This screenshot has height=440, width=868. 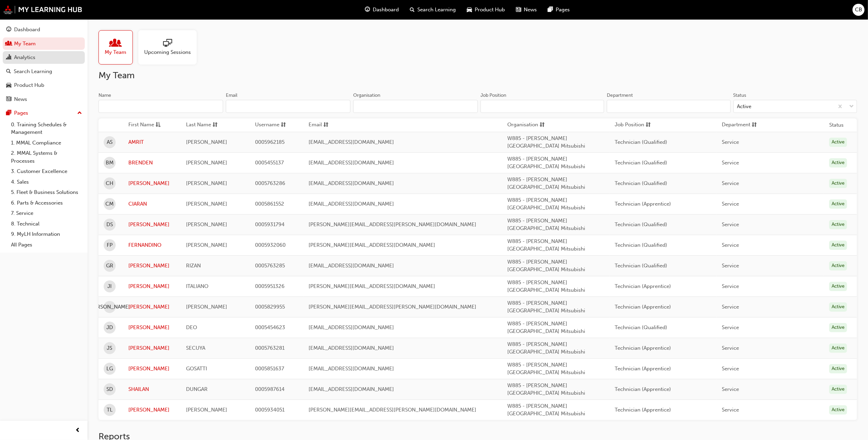 I want to click on span: CH, so click(x=110, y=183).